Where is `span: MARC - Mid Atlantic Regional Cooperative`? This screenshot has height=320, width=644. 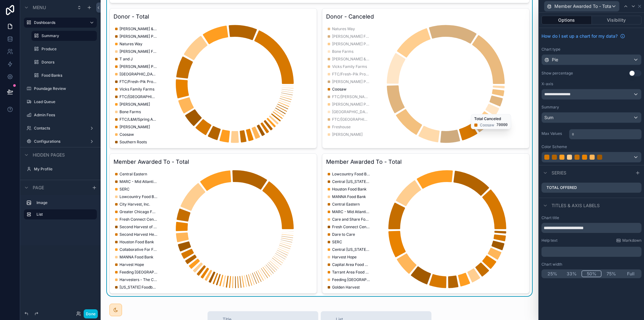
span: MARC - Mid Atlantic Regional Cooperative is located at coordinates (351, 212).